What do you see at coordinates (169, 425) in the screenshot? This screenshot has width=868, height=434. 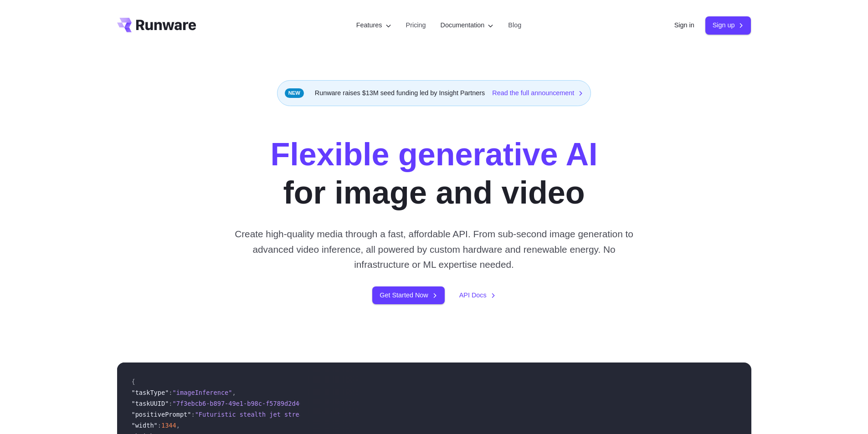 I see `span: 1344` at bounding box center [169, 425].